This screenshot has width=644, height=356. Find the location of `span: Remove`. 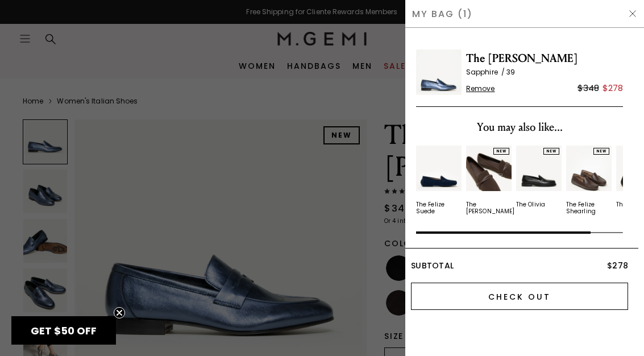

span: Remove is located at coordinates (480, 89).